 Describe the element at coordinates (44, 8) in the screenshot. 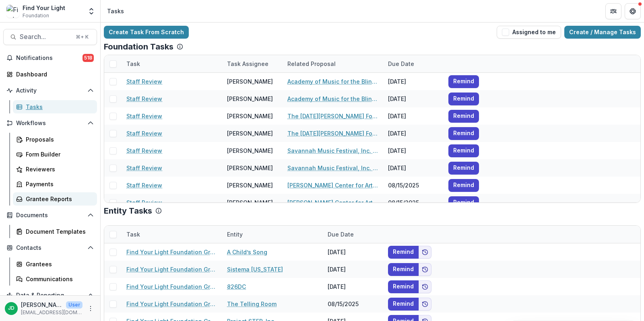

I see `div: Find Your Light` at that location.